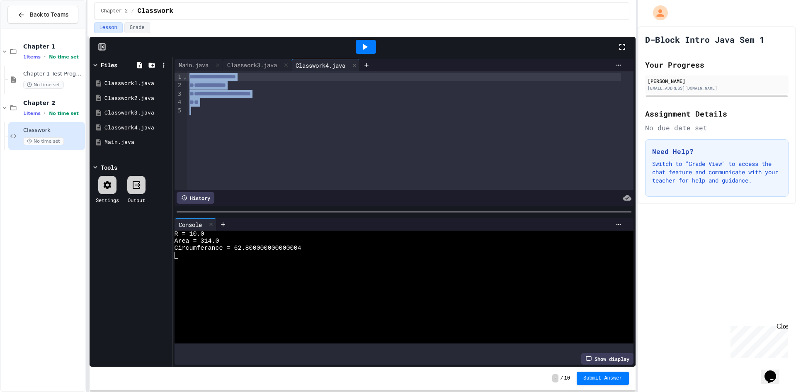 The width and height of the screenshot is (796, 392). Describe the element at coordinates (30, 28) in the screenshot. I see `div: Chat with us now!Close` at that location.